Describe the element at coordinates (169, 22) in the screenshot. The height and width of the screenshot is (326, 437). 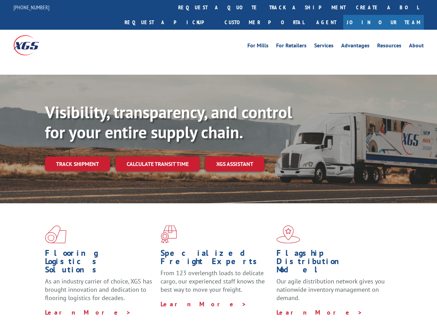
I see `a: Request a pickup` at that location.